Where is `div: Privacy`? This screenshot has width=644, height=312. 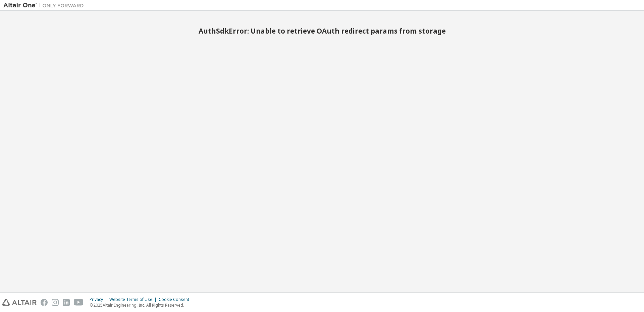 div: Privacy is located at coordinates (99, 300).